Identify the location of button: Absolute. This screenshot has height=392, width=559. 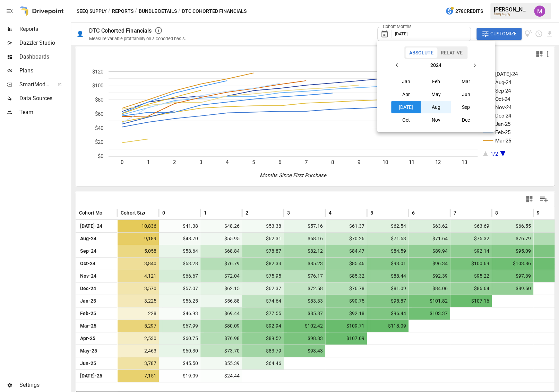
(421, 53).